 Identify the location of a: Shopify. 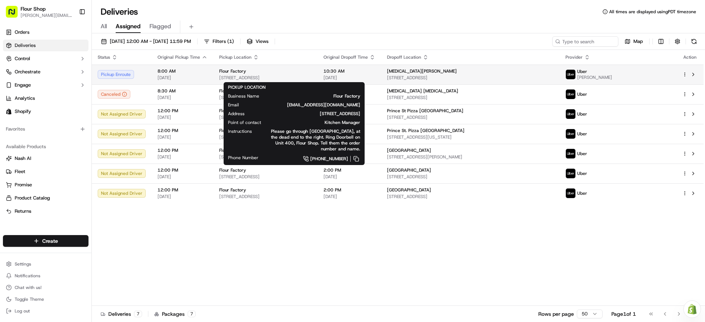
(46, 112).